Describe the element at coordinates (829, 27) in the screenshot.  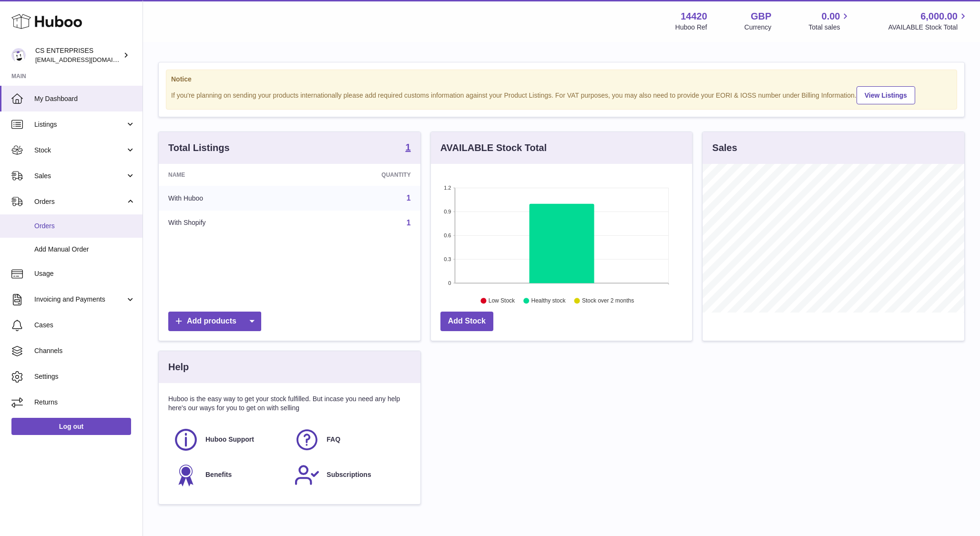
I see `span: Total sales` at that location.